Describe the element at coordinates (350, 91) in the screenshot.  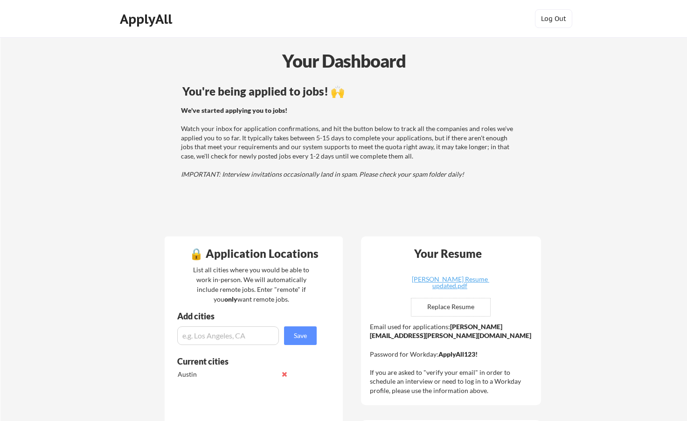
I see `div: You're being applied to jobs! 🙌` at that location.